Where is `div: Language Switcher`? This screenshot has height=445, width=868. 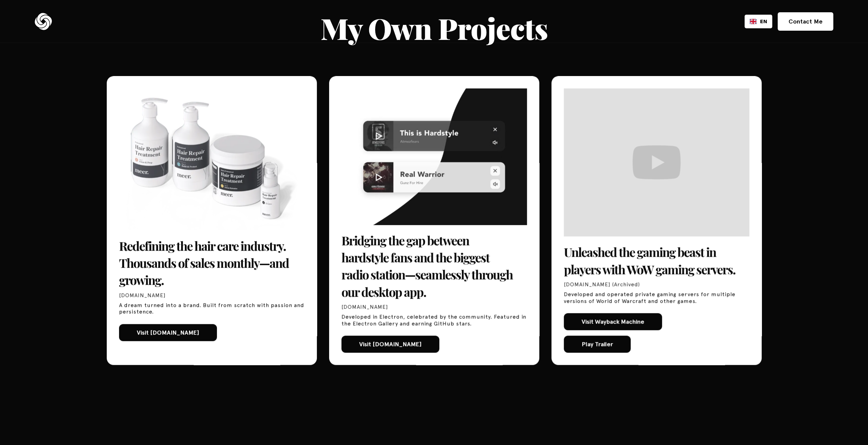
div: Language Switcher is located at coordinates (758, 21).